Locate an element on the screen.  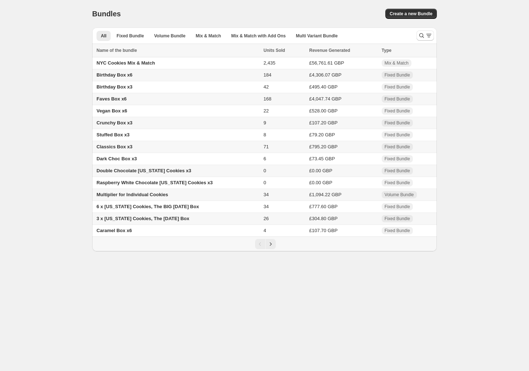
button: Search and filter results is located at coordinates (425, 36).